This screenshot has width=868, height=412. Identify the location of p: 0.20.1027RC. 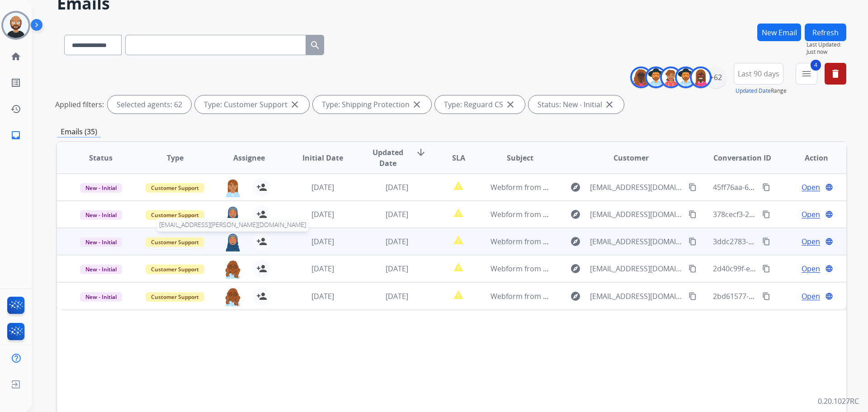
(838, 401).